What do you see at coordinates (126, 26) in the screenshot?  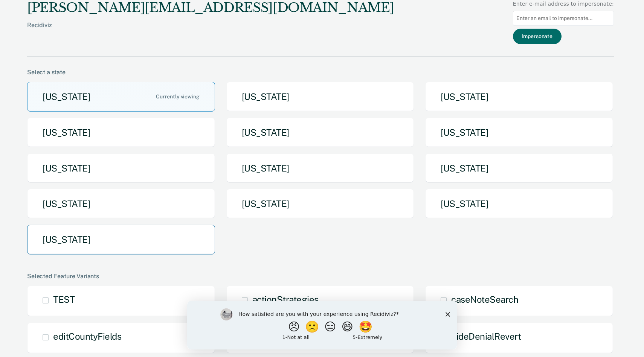 I see `button: 2` at bounding box center [126, 26].